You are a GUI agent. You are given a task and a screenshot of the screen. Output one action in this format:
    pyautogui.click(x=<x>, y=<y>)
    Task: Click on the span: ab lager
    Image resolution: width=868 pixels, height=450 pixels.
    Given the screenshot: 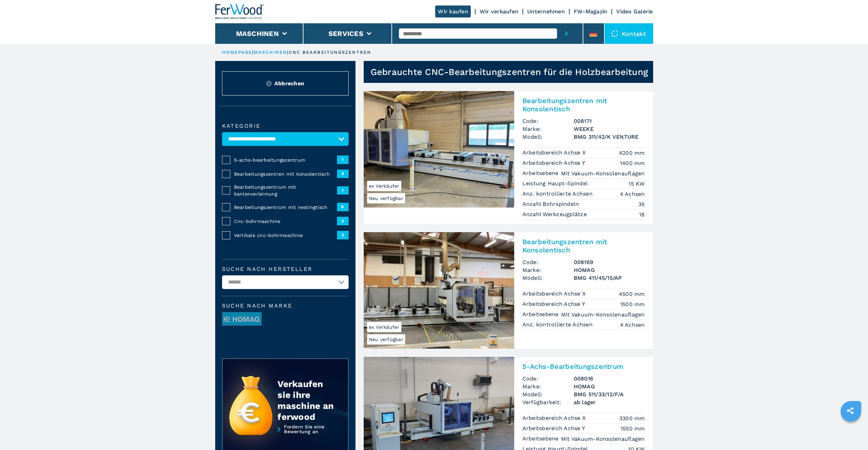 What is the action you would take?
    pyautogui.click(x=609, y=402)
    